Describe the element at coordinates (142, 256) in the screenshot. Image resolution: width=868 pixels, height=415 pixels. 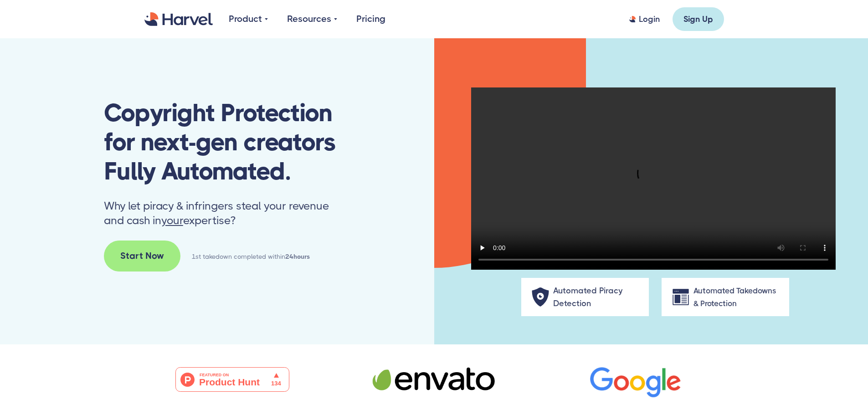
I see `a: Start Now` at that location.